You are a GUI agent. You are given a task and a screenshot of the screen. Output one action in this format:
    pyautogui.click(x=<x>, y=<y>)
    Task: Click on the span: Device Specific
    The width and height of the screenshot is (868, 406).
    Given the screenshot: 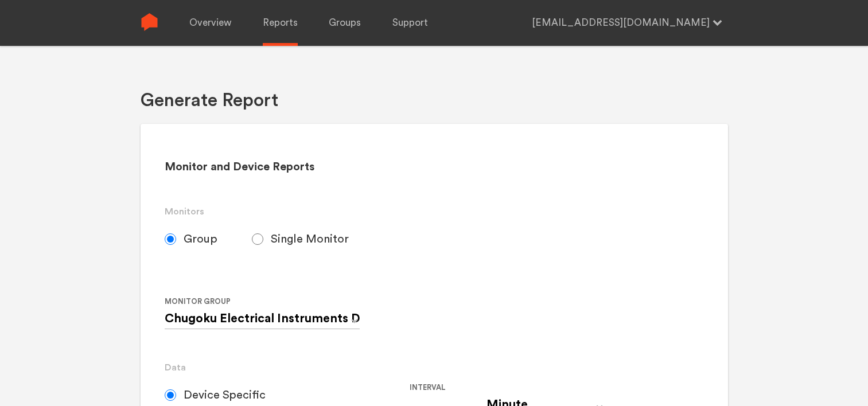 What is the action you would take?
    pyautogui.click(x=224, y=396)
    